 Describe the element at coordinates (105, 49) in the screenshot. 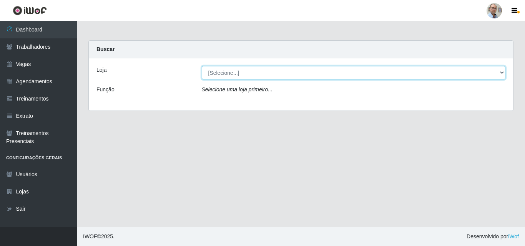

I see `strong: Buscar` at that location.